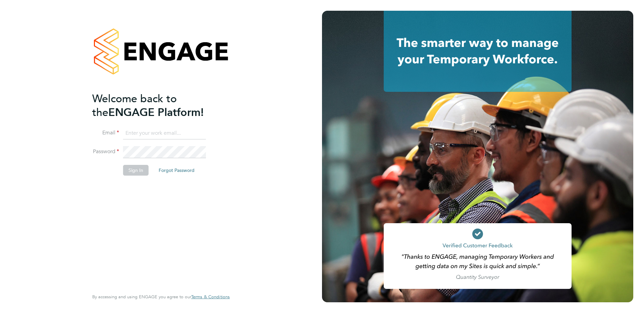  Describe the element at coordinates (135, 105) in the screenshot. I see `span: Welcome back to the` at that location.